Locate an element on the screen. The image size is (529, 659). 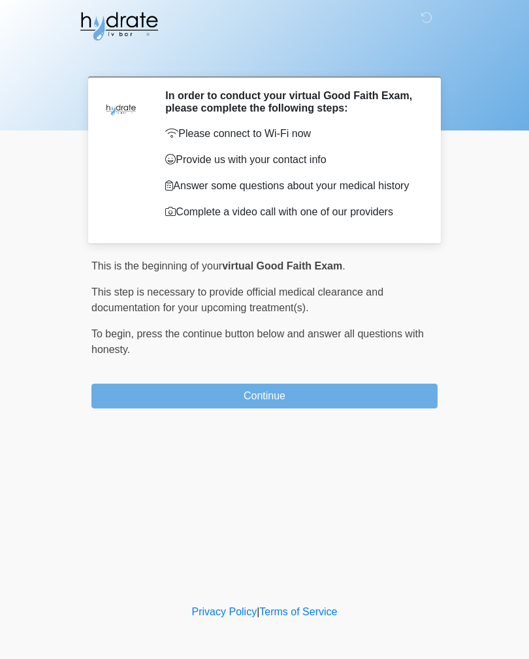
img: Agent Avatar is located at coordinates (121, 109).